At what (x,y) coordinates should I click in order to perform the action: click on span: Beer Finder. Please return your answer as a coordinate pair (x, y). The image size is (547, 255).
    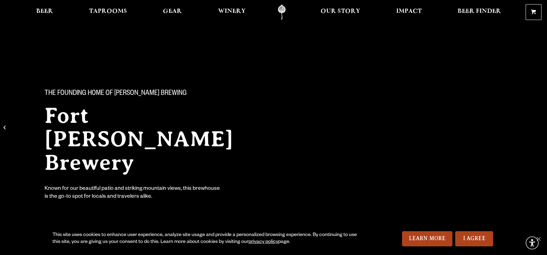
    Looking at the image, I should click on (479, 11).